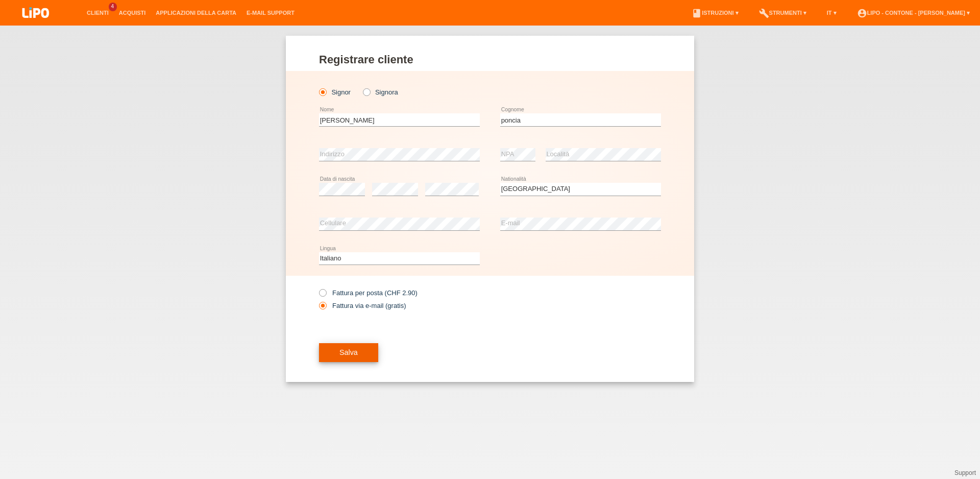 The width and height of the screenshot is (980, 479). Describe the element at coordinates (349, 352) in the screenshot. I see `span: Salva` at that location.